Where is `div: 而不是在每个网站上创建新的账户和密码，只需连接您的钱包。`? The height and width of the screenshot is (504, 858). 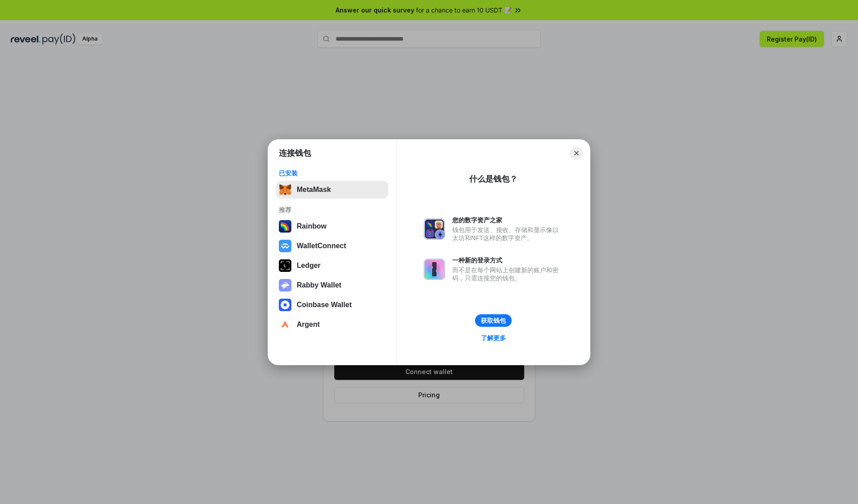
div: 而不是在每个网站上创建新的账户和密码，只需连接您的钱包。 is located at coordinates (508, 274).